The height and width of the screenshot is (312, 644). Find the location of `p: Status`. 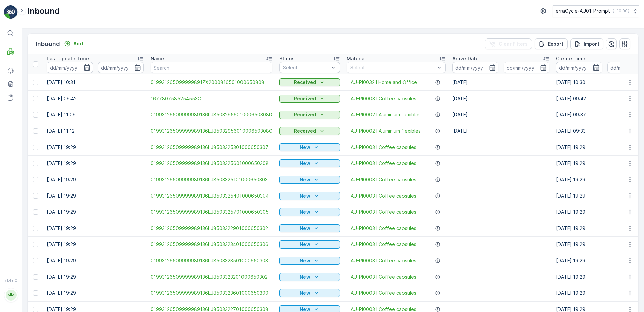

p: Status is located at coordinates (287, 59).